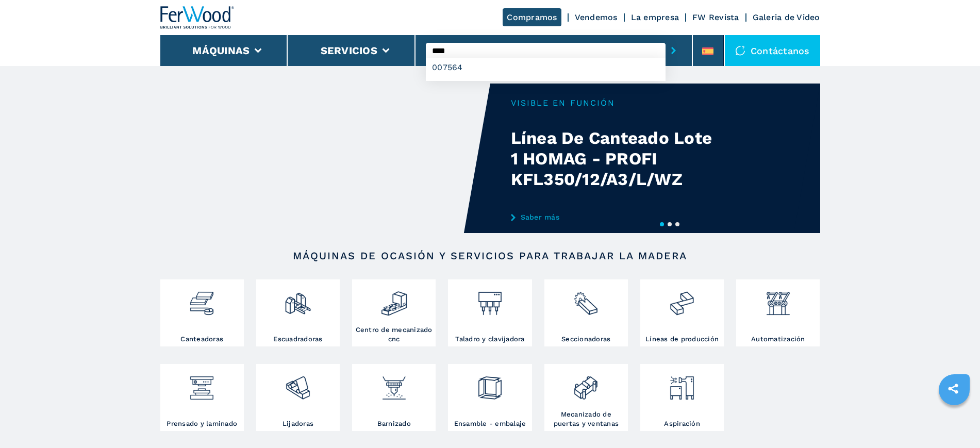  Describe the element at coordinates (772, 50) in the screenshot. I see `div: Contáctanos` at that location.